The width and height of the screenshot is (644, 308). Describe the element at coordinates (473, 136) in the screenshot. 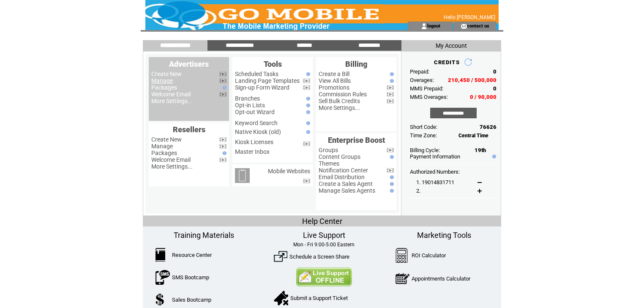

I see `span: Central Time` at that location.